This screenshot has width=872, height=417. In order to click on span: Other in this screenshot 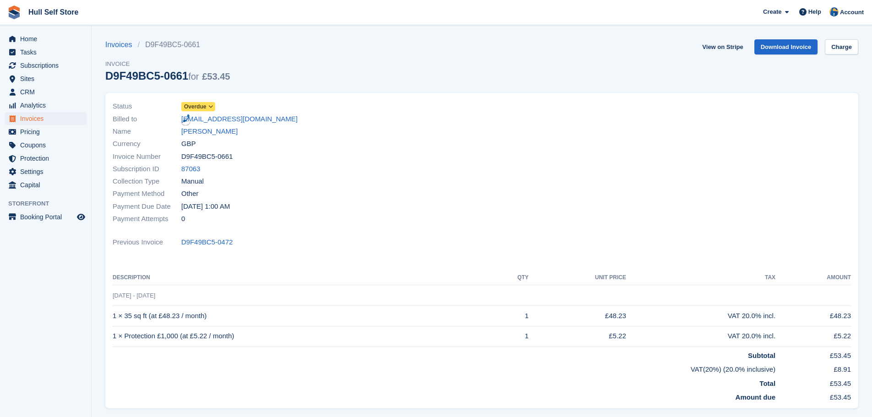, I will do `click(190, 194)`.